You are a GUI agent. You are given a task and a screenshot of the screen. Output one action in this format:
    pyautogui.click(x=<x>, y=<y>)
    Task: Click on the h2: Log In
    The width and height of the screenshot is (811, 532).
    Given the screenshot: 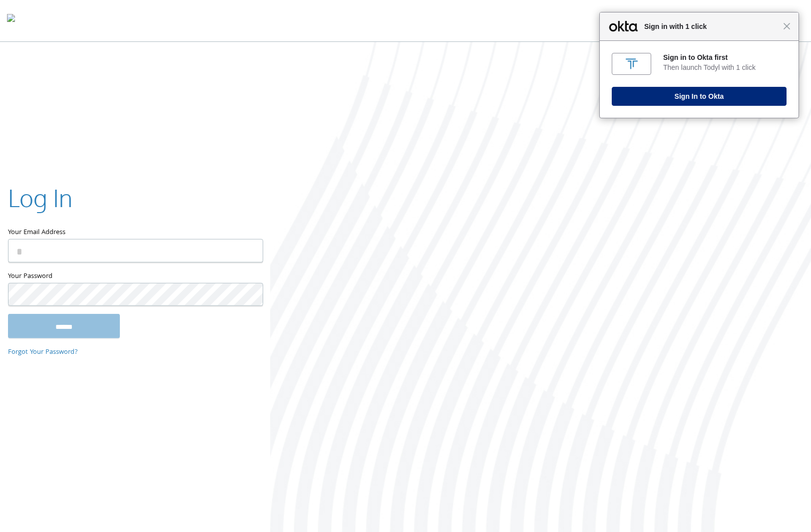 What is the action you would take?
    pyautogui.click(x=40, y=198)
    